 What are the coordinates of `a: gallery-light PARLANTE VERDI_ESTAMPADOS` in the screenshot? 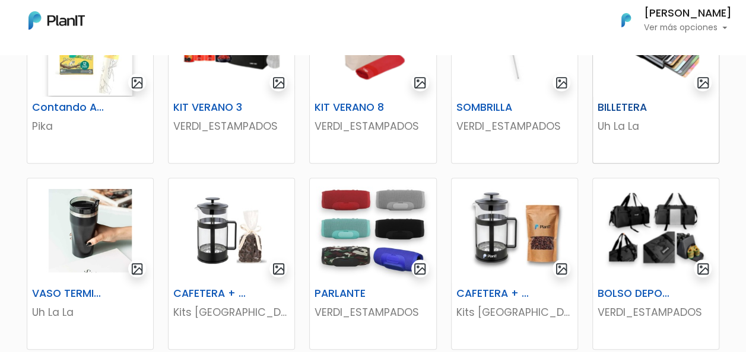 It's located at (373, 264).